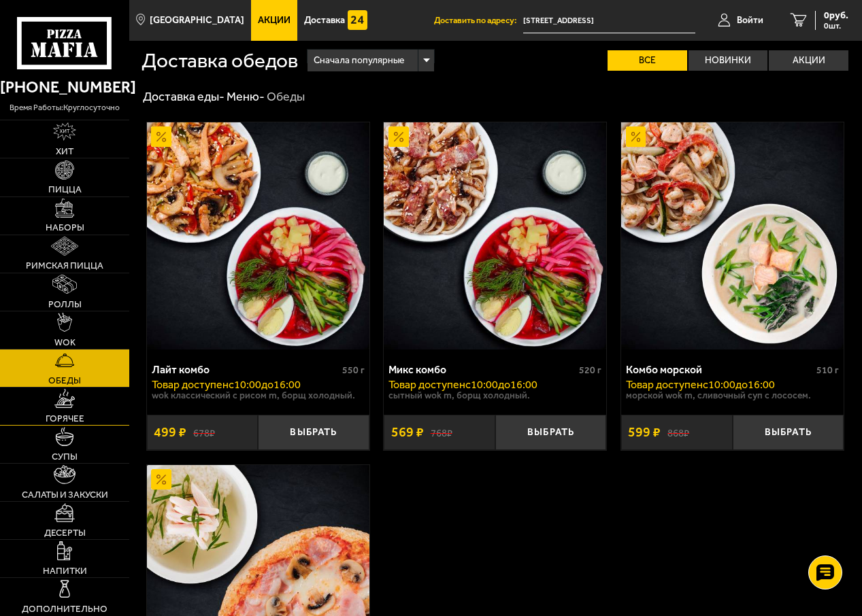 The height and width of the screenshot is (616, 862). What do you see at coordinates (644, 433) in the screenshot?
I see `span: 599 ₽` at bounding box center [644, 433].